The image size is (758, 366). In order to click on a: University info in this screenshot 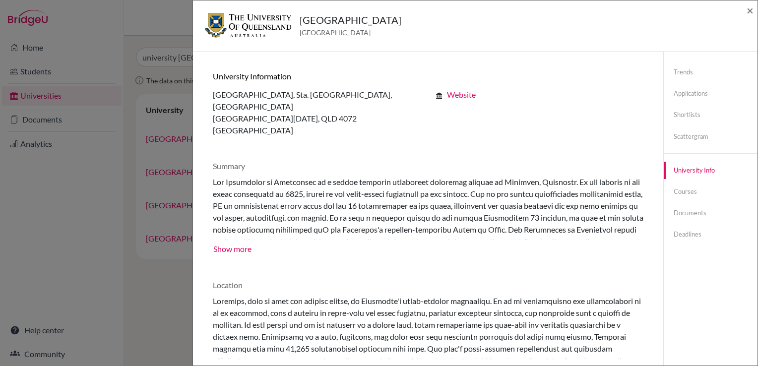, I will do `click(711, 170)`.